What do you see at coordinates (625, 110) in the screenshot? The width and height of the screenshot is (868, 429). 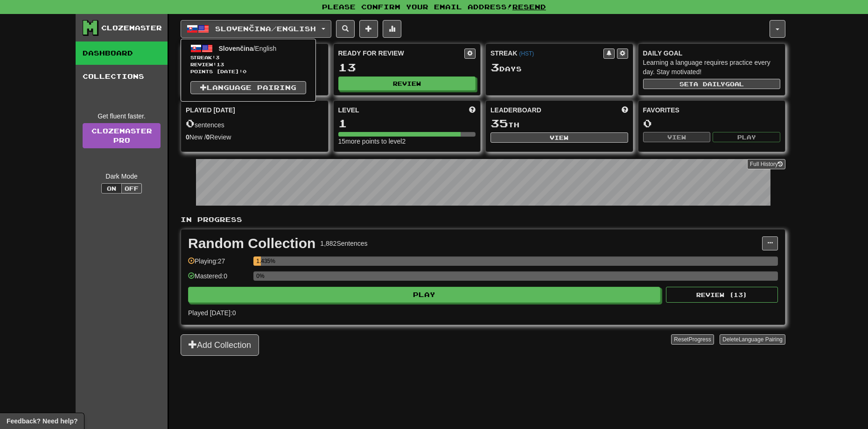 I see `span: This week in points, UTC` at bounding box center [625, 110].